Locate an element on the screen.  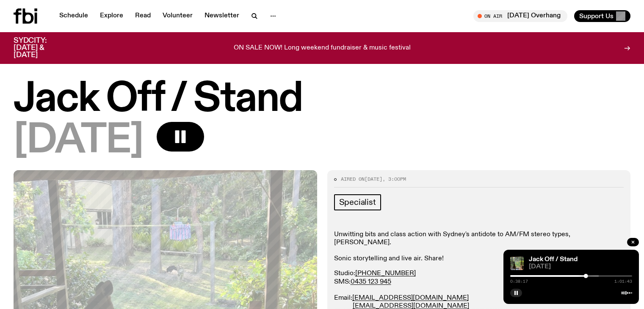
span: 0:38:17 is located at coordinates (519, 282).